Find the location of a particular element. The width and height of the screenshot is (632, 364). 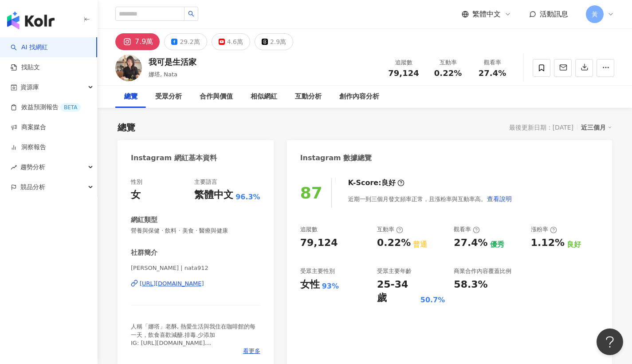

span: 27.4% is located at coordinates (493, 73).